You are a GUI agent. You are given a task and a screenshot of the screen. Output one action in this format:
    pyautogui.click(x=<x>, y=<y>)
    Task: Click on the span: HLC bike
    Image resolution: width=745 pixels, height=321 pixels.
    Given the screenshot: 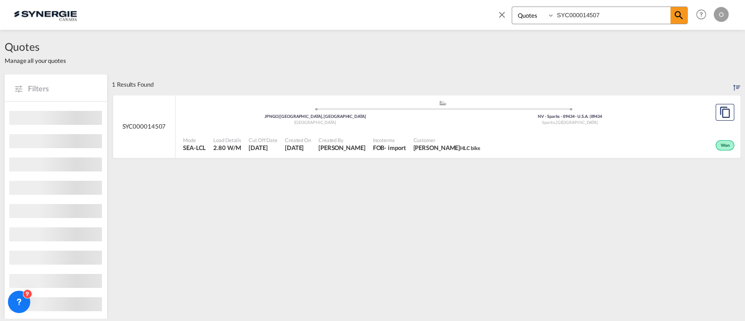 What is the action you would take?
    pyautogui.click(x=470, y=148)
    